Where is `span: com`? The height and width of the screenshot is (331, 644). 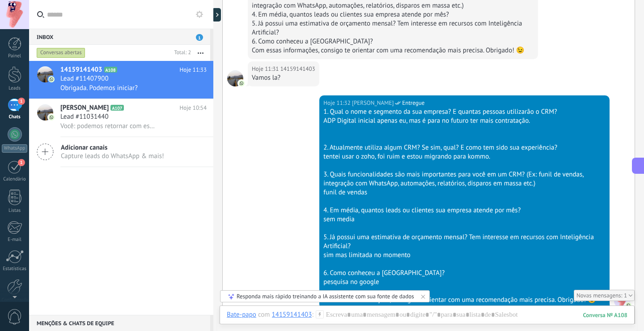
span: com is located at coordinates (264, 315).